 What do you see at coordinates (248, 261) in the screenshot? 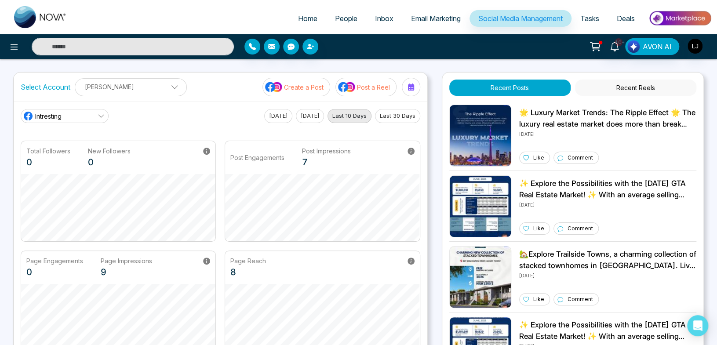
I see `p: Page Reach` at bounding box center [248, 261].